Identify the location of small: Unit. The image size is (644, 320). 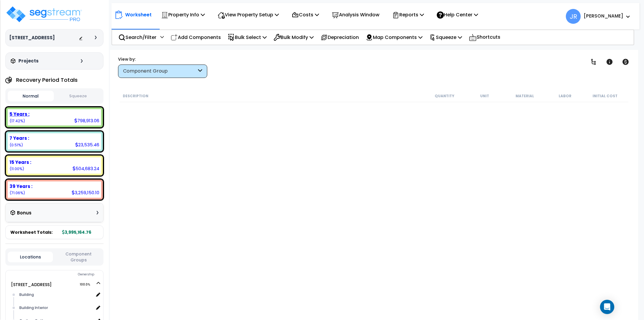
(485, 96).